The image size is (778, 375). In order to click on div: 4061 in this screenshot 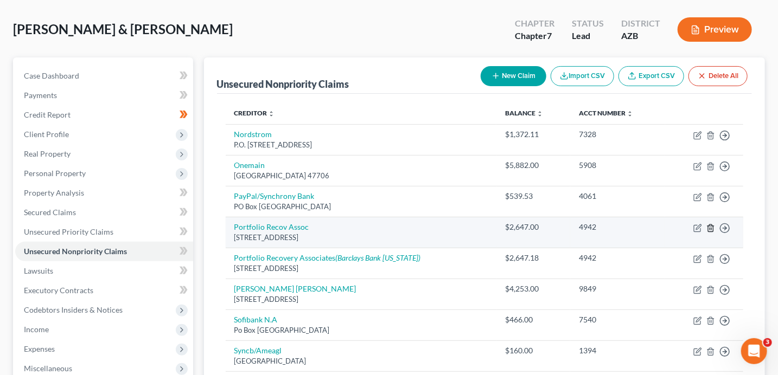, I will do `click(617, 196)`.